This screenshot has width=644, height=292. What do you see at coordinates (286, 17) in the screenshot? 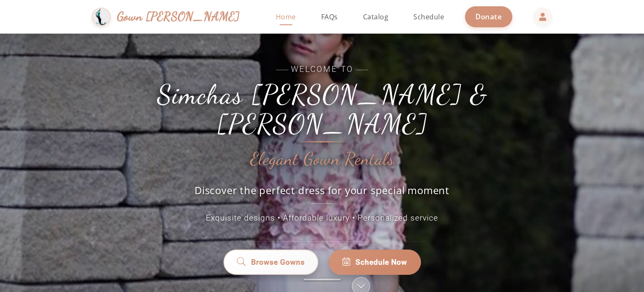
I see `span: Home` at bounding box center [286, 17].